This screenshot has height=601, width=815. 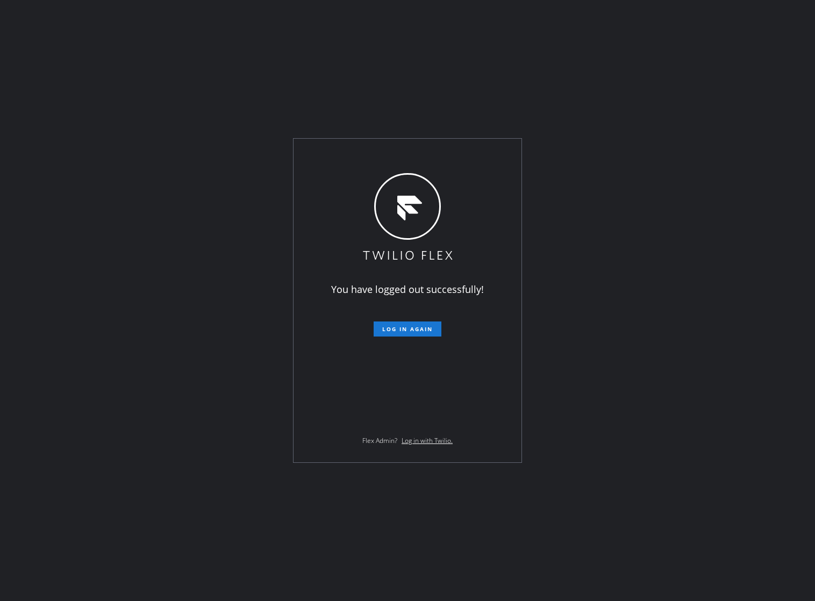 What do you see at coordinates (407, 329) in the screenshot?
I see `span: Log in again` at bounding box center [407, 329].